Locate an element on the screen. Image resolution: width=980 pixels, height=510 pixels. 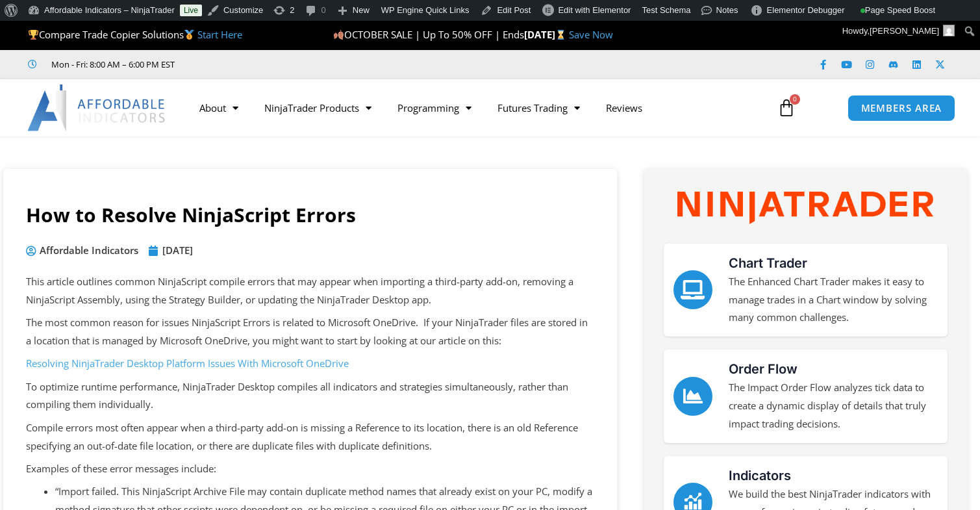
p: The Enhanced Chart Trader makes it easy to manage trades in a Chart window by solving many common... is located at coordinates (833, 300).